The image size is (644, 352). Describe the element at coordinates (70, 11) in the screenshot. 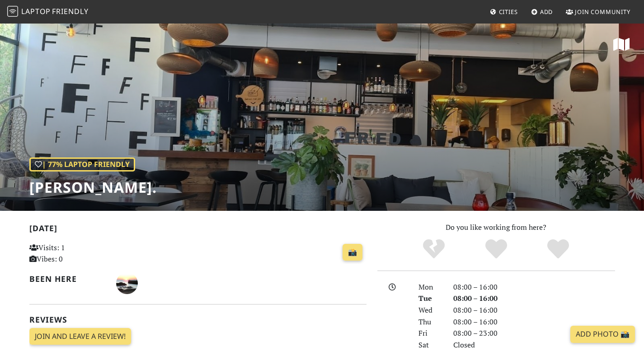

I see `span: Friendly` at that location.